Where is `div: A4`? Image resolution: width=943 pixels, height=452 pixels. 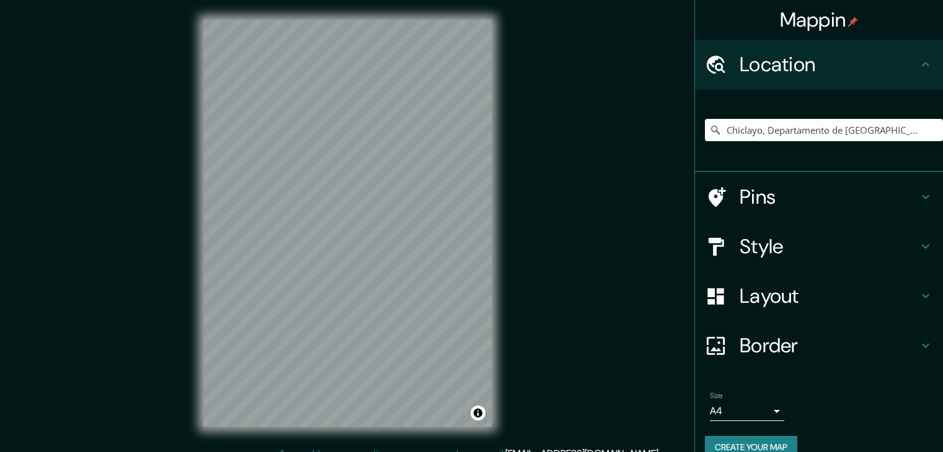
div: A4 is located at coordinates (747, 412).